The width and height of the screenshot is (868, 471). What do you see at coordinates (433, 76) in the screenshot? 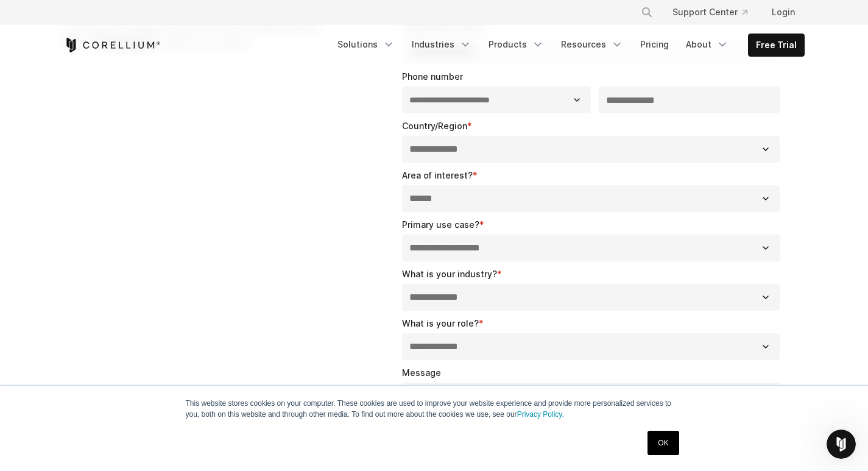
I see `span: Phone number` at bounding box center [433, 76].